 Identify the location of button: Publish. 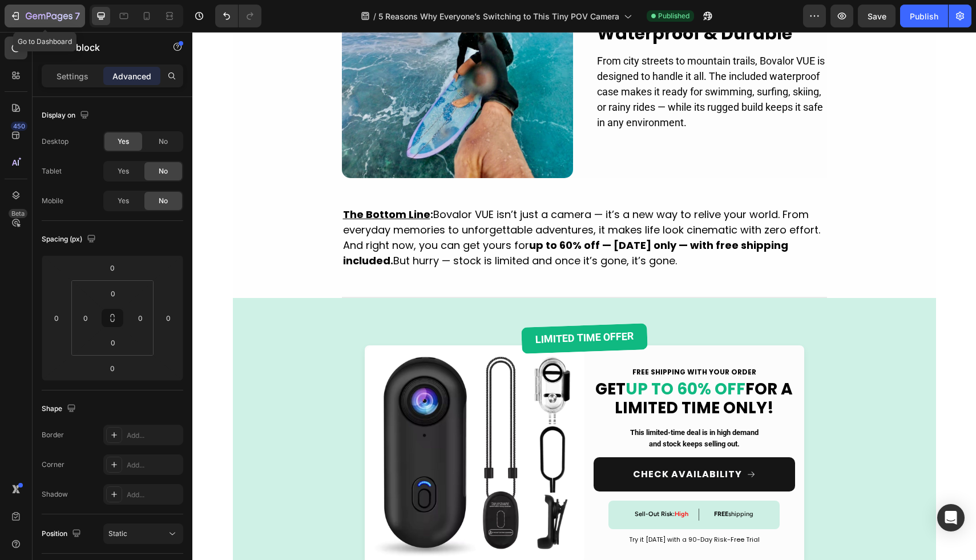
(924, 16).